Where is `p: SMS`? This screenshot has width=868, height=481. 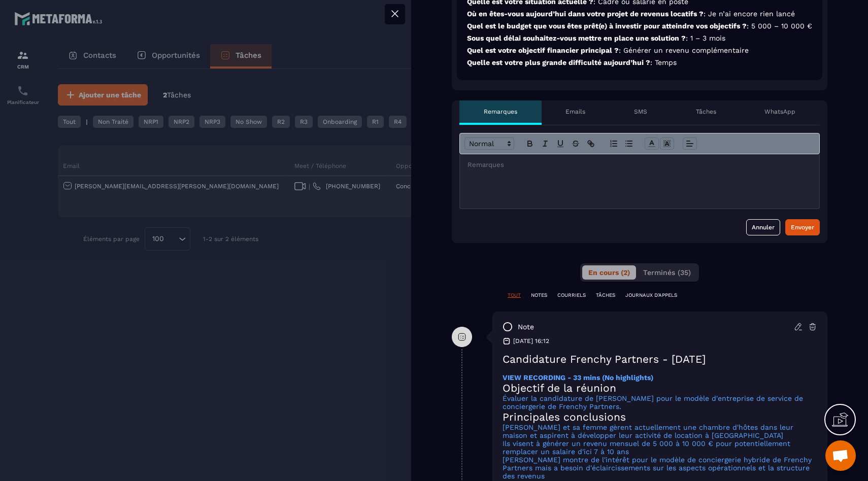 p: SMS is located at coordinates (641, 112).